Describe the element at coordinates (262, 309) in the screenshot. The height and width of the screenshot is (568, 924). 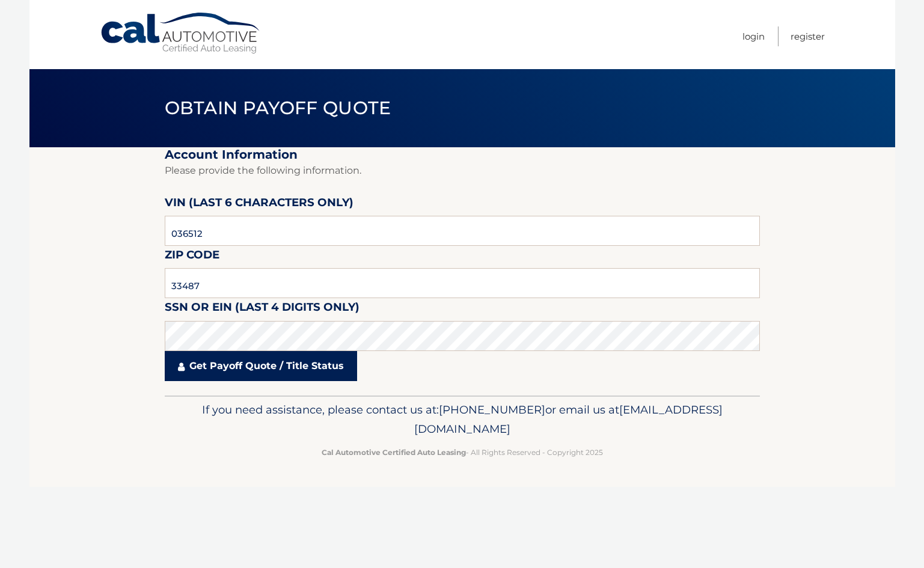
I see `label: SSN or EIN (last 4 digits only)` at that location.